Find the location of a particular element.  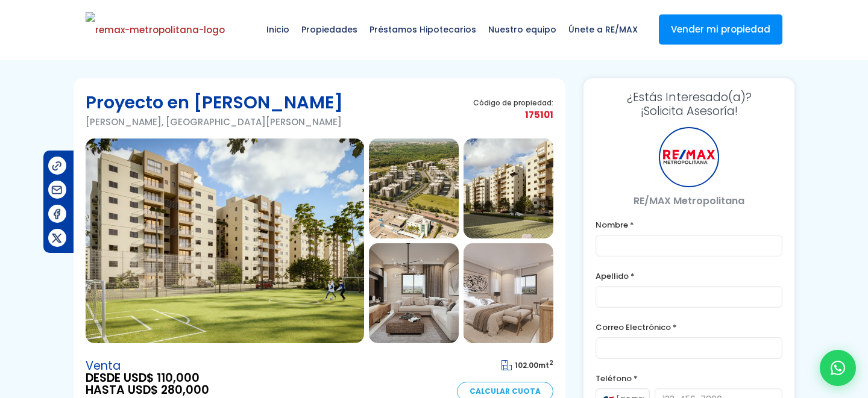

sup: 2 is located at coordinates (551, 362).